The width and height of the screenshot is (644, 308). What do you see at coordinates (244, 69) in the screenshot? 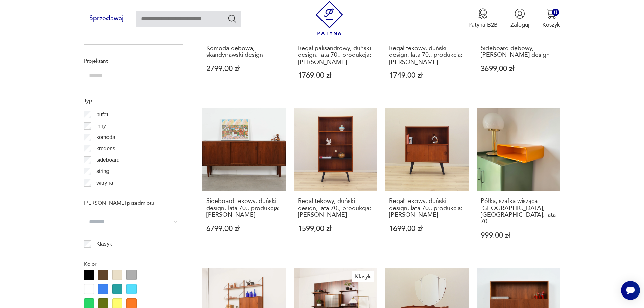
I see `p: 2799,00 zł` at bounding box center [244, 69].